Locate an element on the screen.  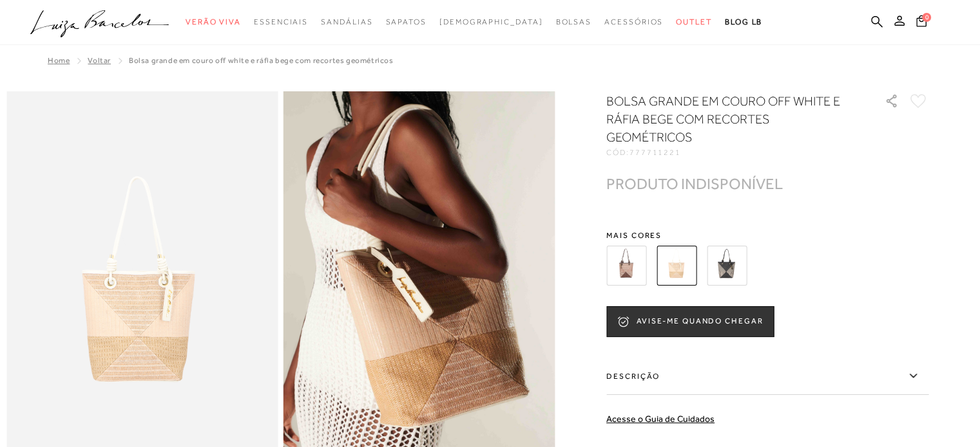
span: Sandálias is located at coordinates (347, 22).